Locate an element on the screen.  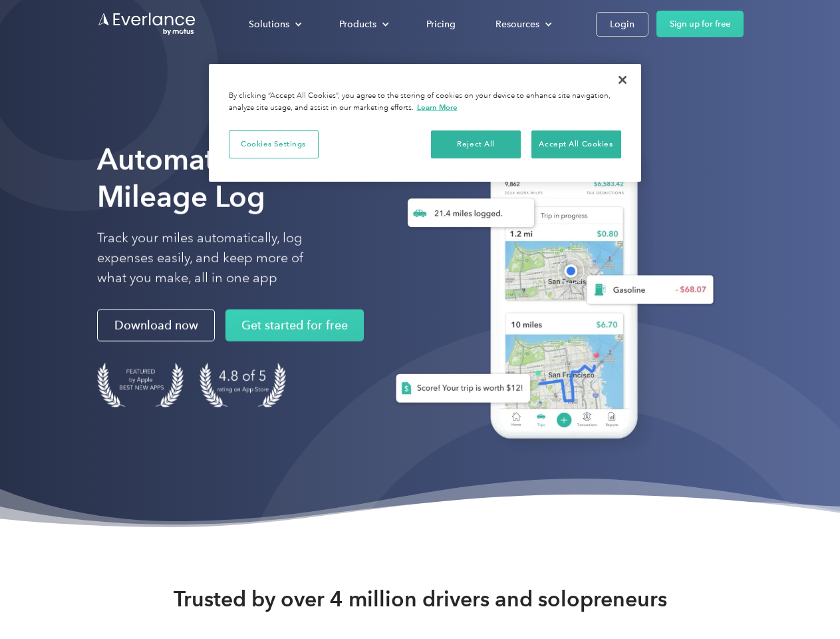
a: Sign up for free is located at coordinates (700, 24).